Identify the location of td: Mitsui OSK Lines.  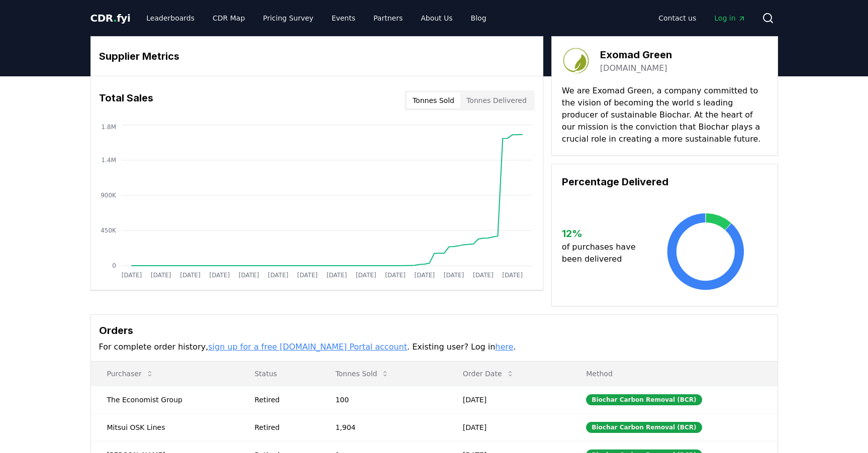
(165, 427).